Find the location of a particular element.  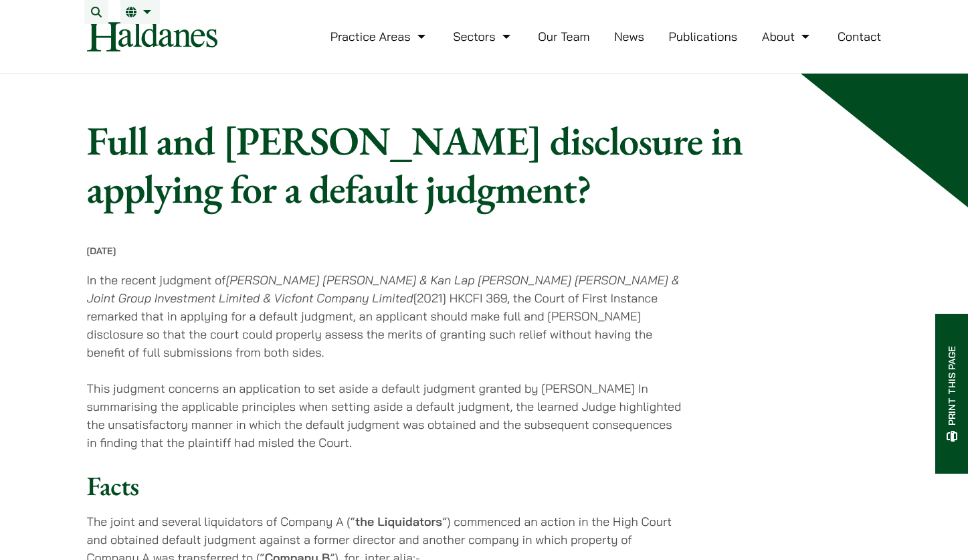

a: Sectors is located at coordinates (483, 36).